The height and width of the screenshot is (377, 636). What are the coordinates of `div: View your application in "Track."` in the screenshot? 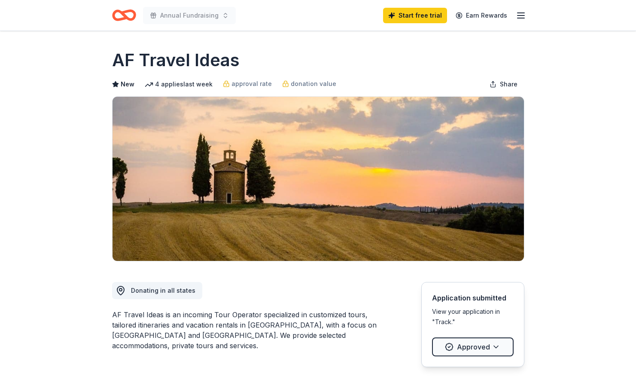 It's located at (473, 316).